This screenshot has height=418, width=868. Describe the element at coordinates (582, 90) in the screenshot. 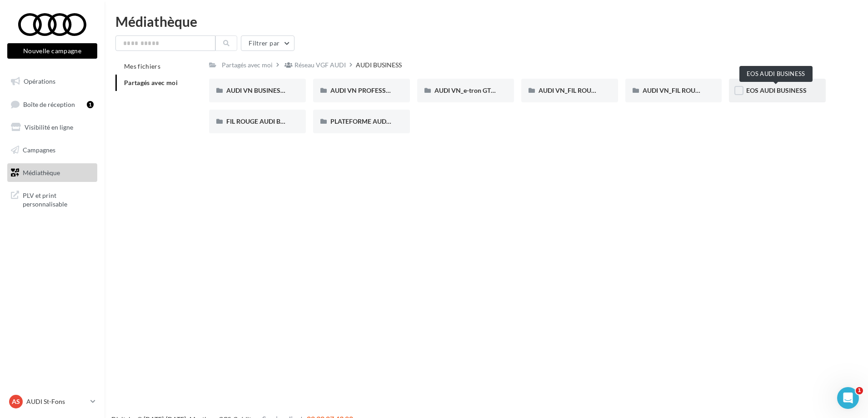

I see `span: AUDI VN_FIL ROUGE_B2B_Q4` at that location.